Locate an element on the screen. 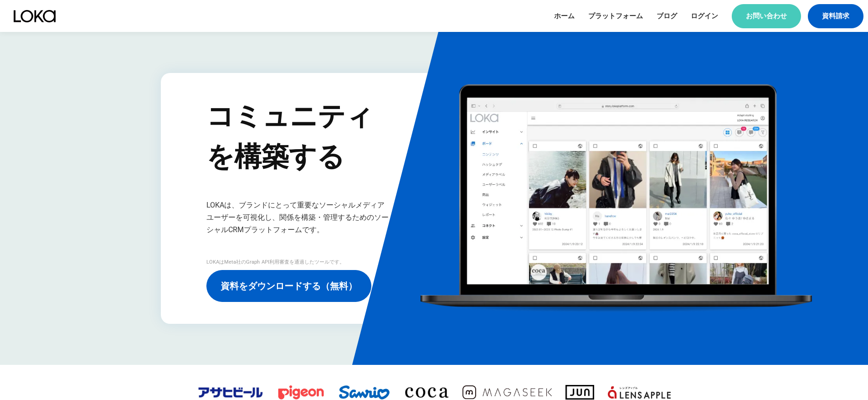  a: ログイン is located at coordinates (705, 16).